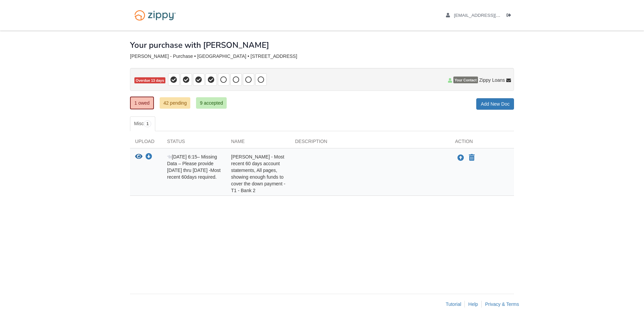 This screenshot has width=644, height=321. I want to click on span: Zippy Loans, so click(492, 80).